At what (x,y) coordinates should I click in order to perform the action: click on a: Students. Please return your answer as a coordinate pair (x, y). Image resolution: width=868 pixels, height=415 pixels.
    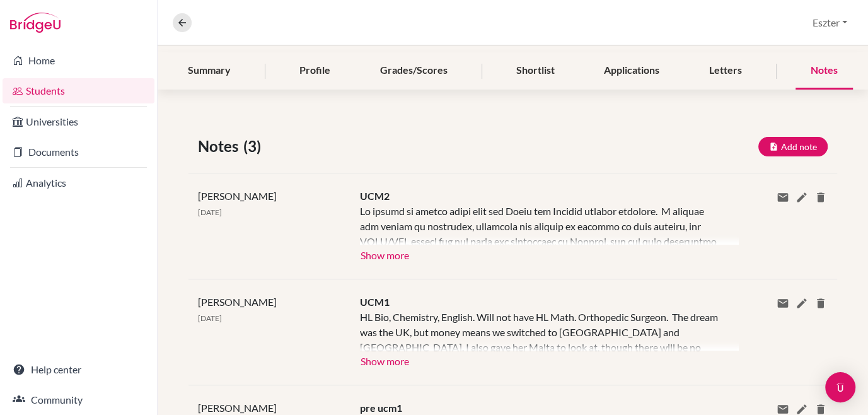
    Looking at the image, I should click on (78, 91).